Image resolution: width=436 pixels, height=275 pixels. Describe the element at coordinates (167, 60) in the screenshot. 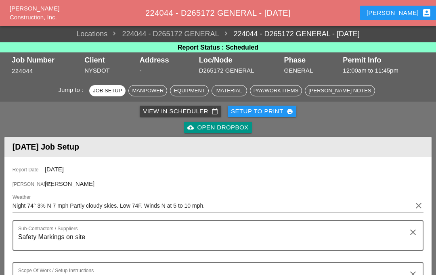

I see `div: Address` at that location.